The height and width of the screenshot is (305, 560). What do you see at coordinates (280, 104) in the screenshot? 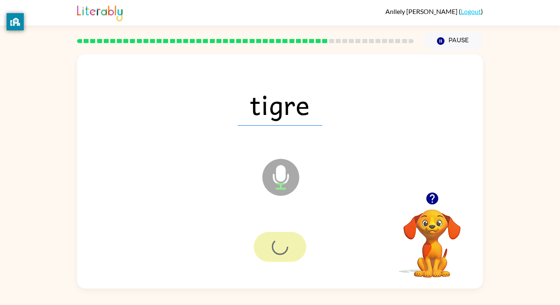
I see `span: tigre` at bounding box center [280, 104].